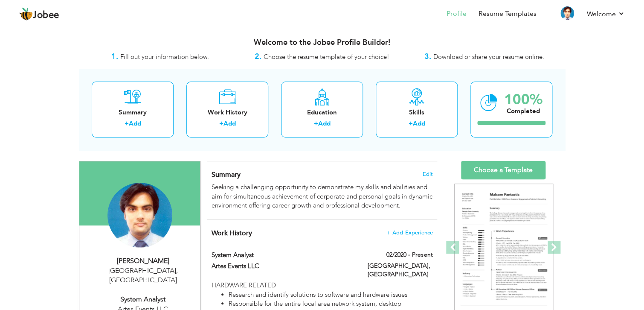 The height and width of the screenshot is (310, 644). What do you see at coordinates (417, 112) in the screenshot?
I see `div: Skills` at bounding box center [417, 112].